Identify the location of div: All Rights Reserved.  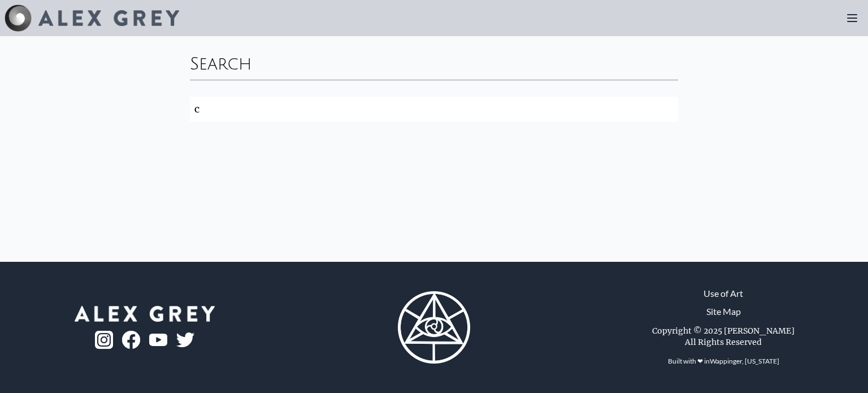
(723, 342).